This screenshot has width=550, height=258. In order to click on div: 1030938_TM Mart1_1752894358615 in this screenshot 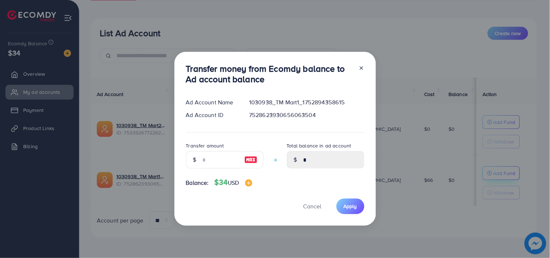, I will do `click(307, 102)`.